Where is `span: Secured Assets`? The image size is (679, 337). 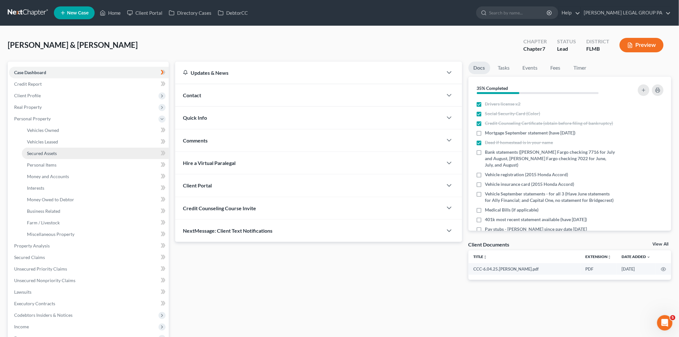
span: Secured Assets is located at coordinates (42, 153).